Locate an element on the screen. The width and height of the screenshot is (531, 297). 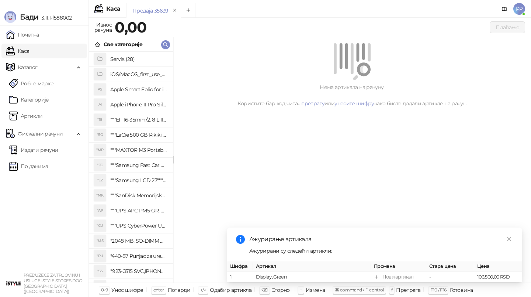
div: Нема артикала на рачуну. Користите бар код читач, или како бисте додали артикле на рачун. is located at coordinates (352, 95).